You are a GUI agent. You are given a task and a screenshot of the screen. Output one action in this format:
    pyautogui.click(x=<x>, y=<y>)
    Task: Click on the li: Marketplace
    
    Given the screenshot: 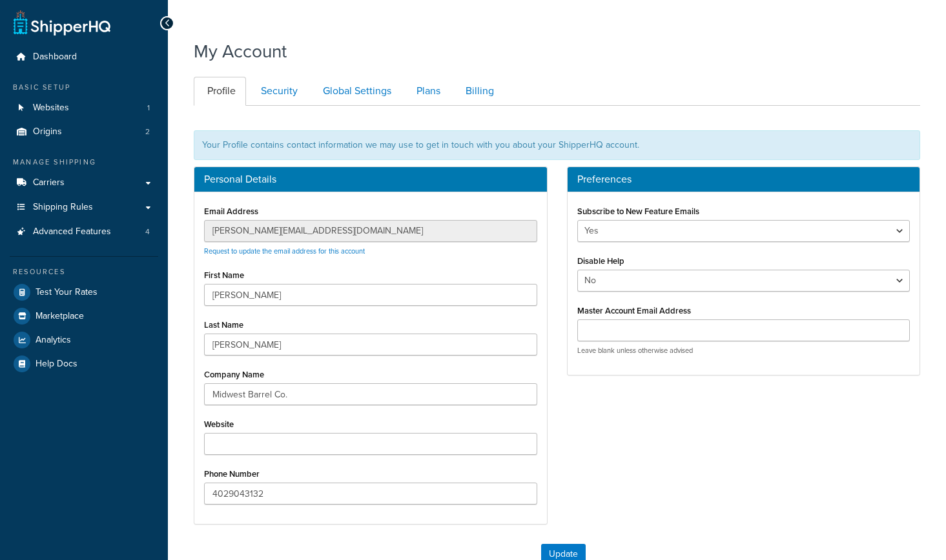 What is the action you would take?
    pyautogui.click(x=84, y=316)
    